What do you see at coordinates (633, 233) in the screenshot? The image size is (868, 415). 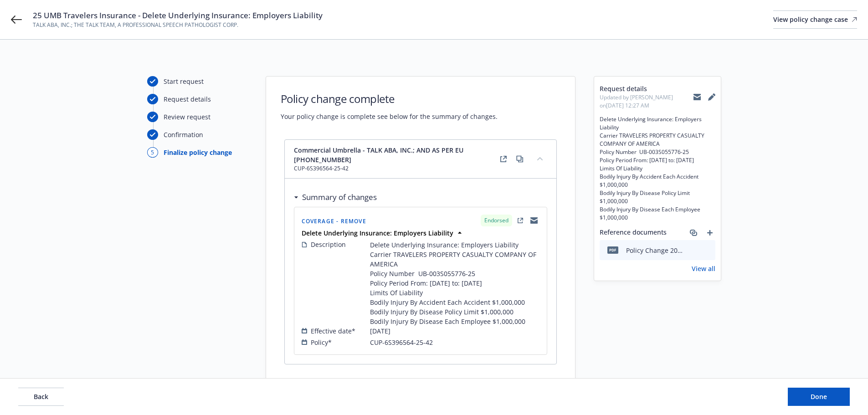 I see `span: Reference documents` at bounding box center [633, 233].